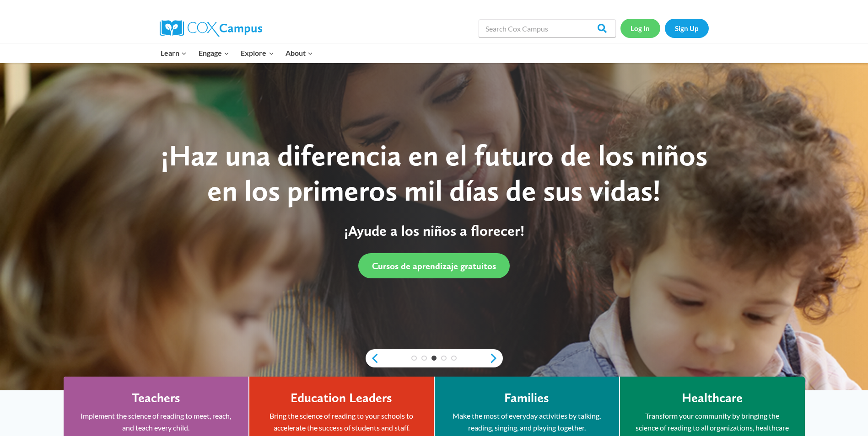 The height and width of the screenshot is (436, 868). I want to click on div: content slider buttons, so click(434, 358).